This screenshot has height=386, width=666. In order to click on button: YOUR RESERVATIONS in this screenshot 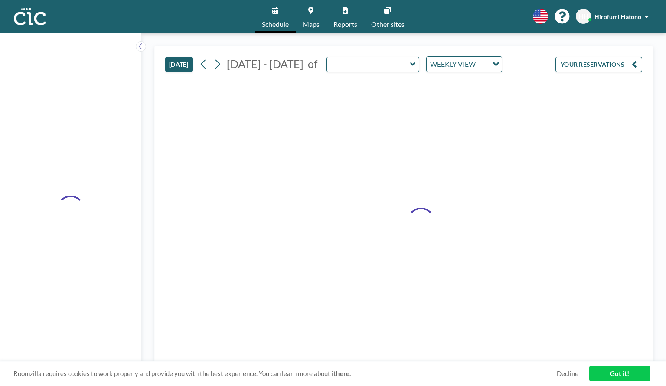, I will do `click(598, 64)`.